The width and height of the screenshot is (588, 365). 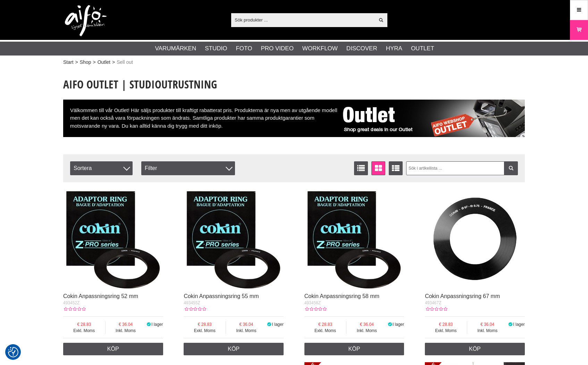 What do you see at coordinates (475, 239) in the screenshot?
I see `img: Cokin Anpassningsring 67 mm` at bounding box center [475, 239].